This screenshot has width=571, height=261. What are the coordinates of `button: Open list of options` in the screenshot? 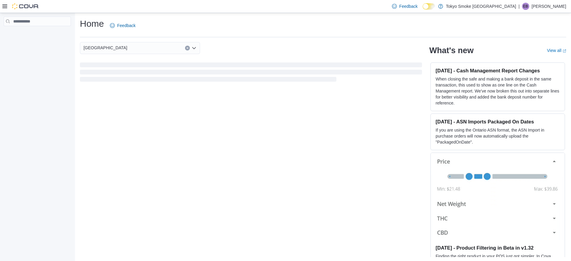 It's located at (194, 48).